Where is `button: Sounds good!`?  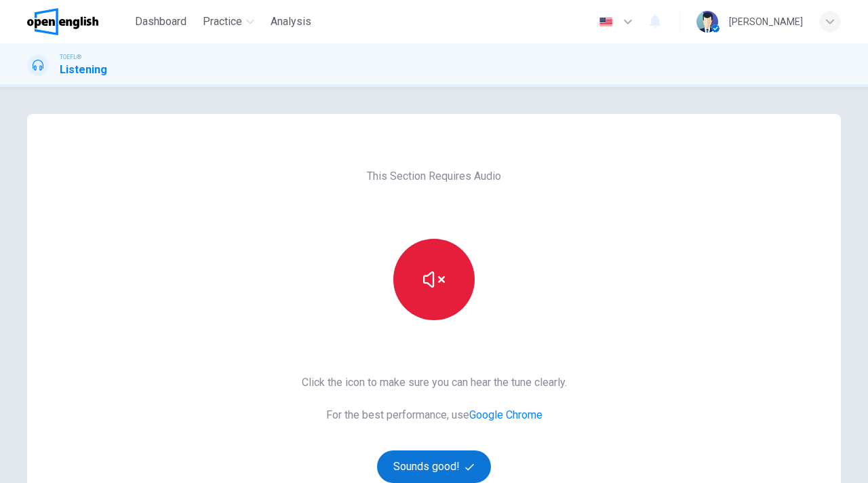
button: Sounds good! is located at coordinates (434, 467).